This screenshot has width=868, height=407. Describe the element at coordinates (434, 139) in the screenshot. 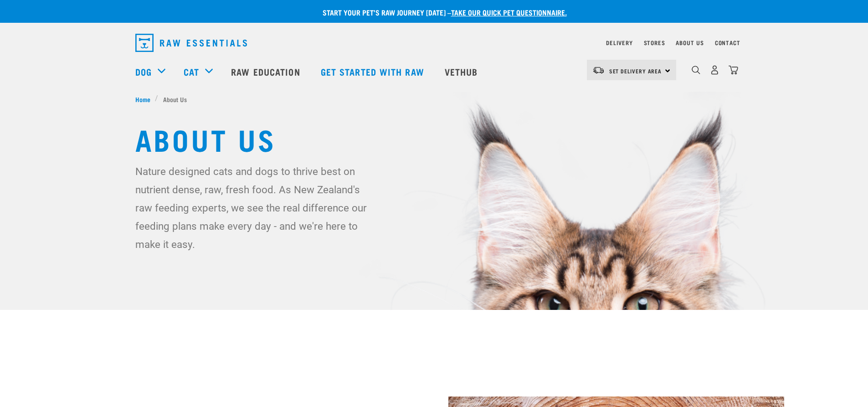

I see `h1: About Us` at that location.